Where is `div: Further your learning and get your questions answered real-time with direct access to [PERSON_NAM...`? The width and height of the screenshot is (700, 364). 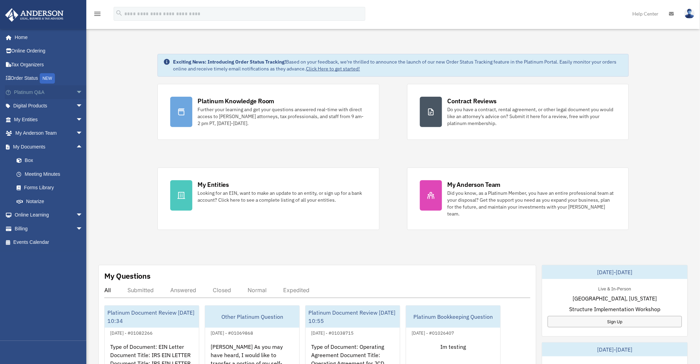 div: Further your learning and get your questions answered real-time with direct access to [PERSON_NAM... is located at coordinates (282, 116).